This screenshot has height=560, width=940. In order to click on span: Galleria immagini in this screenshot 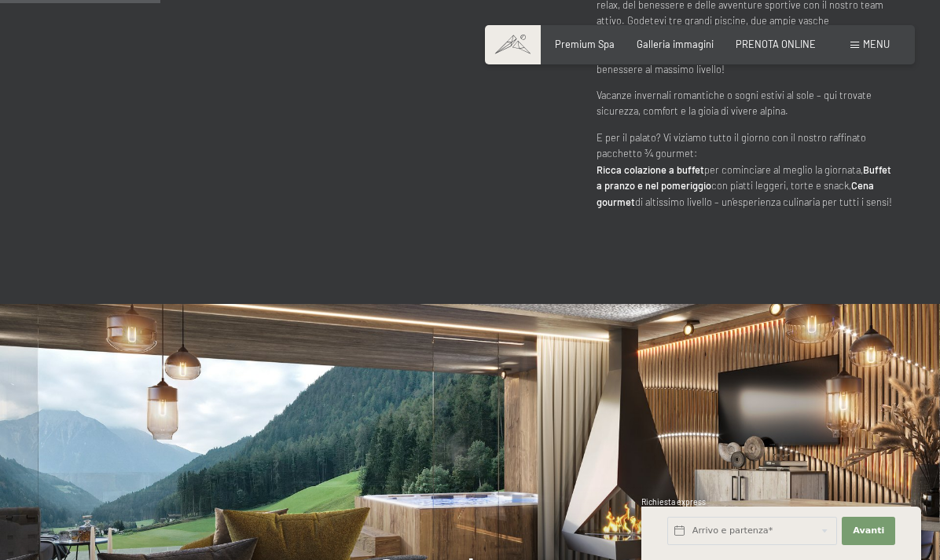, I will do `click(676, 44)`.